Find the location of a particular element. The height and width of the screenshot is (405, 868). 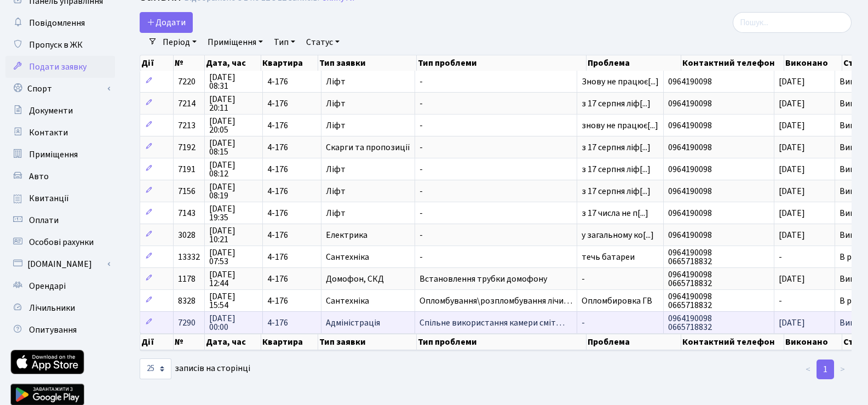

select: записів на сторінці is located at coordinates (156, 369).